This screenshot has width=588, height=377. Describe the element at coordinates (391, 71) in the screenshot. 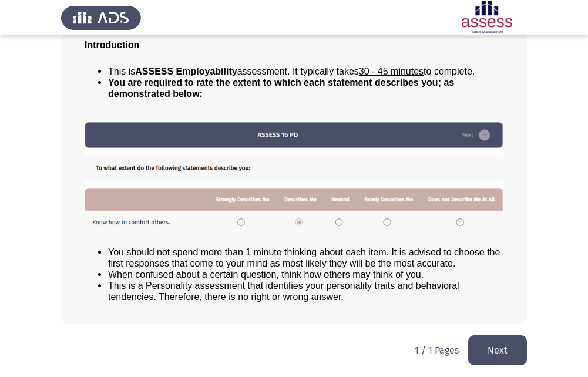

I see `u: 30 - 45 minutes` at that location.